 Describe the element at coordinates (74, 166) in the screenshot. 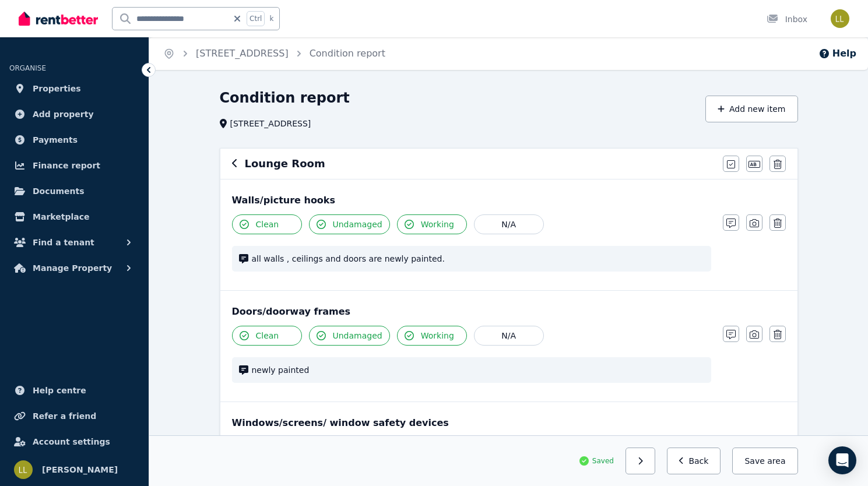

I see `a: Finance report` at that location.